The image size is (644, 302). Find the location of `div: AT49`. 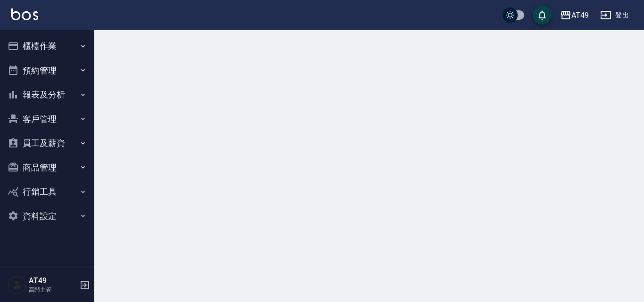

div: AT49 is located at coordinates (580, 15).